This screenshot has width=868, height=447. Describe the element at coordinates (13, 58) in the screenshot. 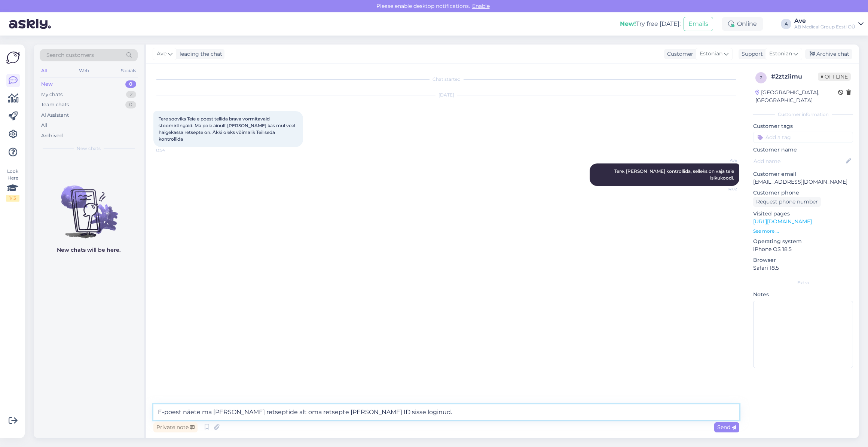

I see `img: Askly Logo` at that location.